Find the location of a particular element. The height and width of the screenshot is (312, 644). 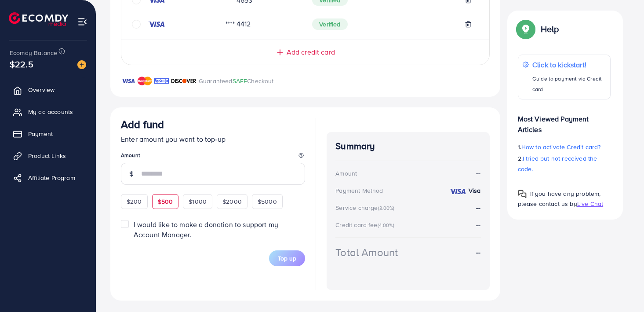

div: Credit card fee is located at coordinates (366, 225).